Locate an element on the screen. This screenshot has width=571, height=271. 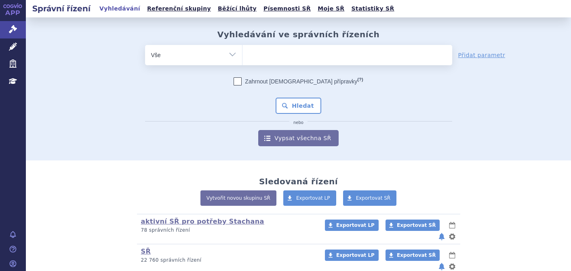
a: Vytvořit novou skupinu SŘ is located at coordinates (239, 198).